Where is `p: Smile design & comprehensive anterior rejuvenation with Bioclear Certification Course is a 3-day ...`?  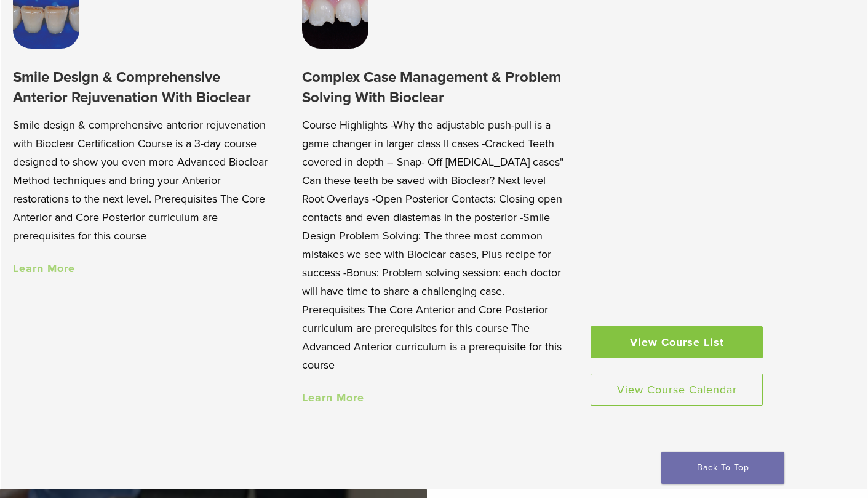
p: Smile design & comprehensive anterior rejuvenation with Bioclear Certification Course is a 3-day ... is located at coordinates (145, 180).